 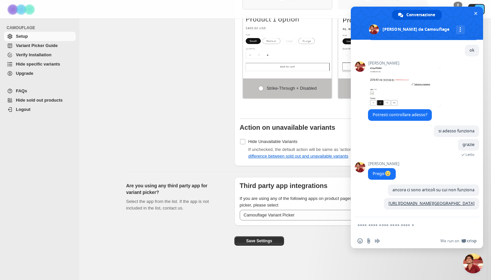 What do you see at coordinates (337, 202) in the screenshot?
I see `span: If you are using any of the following apps on product pages that replaces your theme's original v...` at bounding box center [337, 202].